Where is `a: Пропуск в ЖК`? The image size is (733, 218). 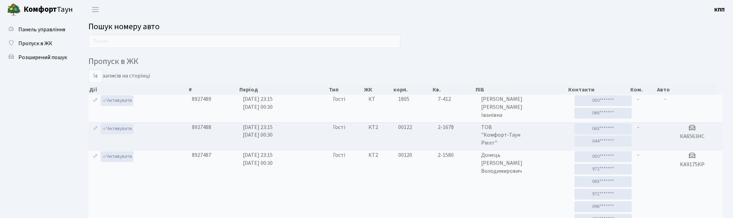
a: Пропуск в ЖК is located at coordinates (38, 43).